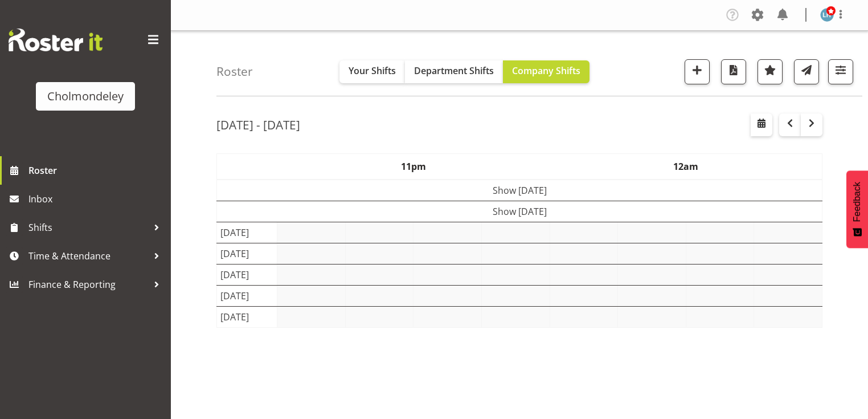 This screenshot has height=419, width=868. I want to click on button: Select a specific date within the roster., so click(762, 125).